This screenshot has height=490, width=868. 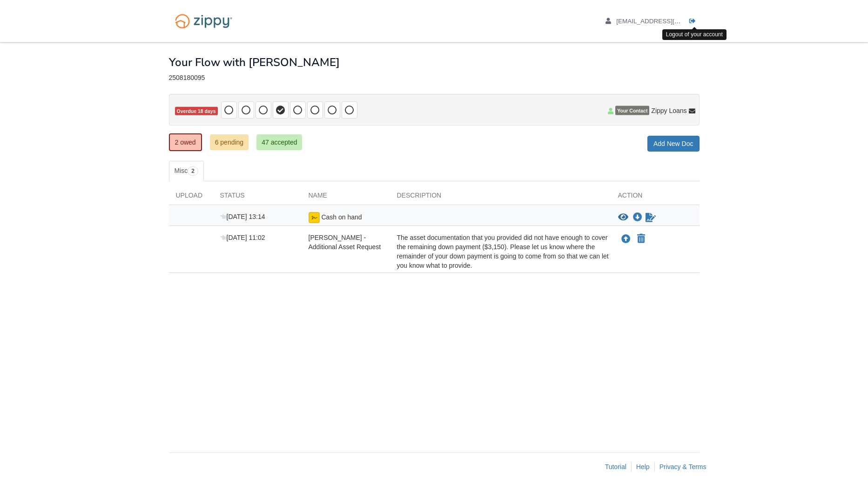 What do you see at coordinates (500, 198) in the screenshot?
I see `div: Description` at bounding box center [500, 198].